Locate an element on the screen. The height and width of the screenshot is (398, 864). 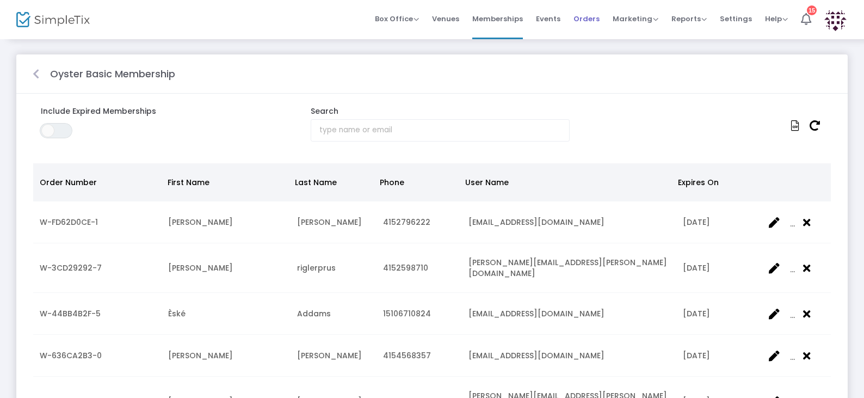
span: Memberships is located at coordinates (497, 18).